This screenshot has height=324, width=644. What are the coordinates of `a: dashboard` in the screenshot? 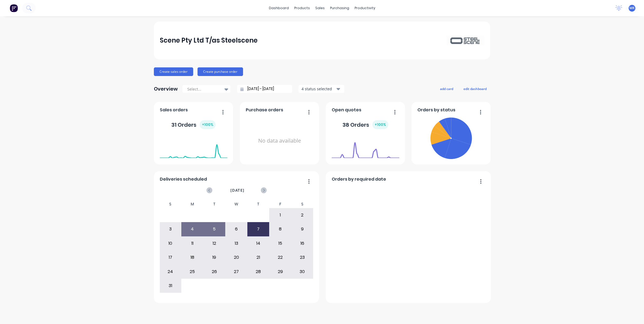 It's located at (279, 8).